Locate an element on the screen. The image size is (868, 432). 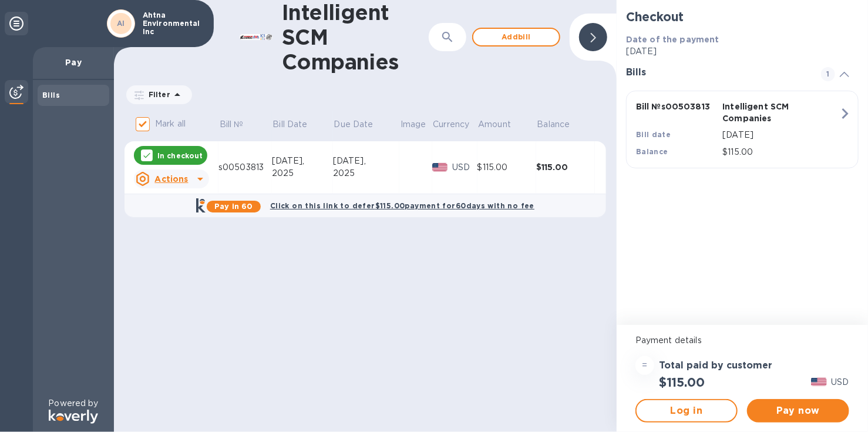
b: Pay in 60 is located at coordinates (234, 206).